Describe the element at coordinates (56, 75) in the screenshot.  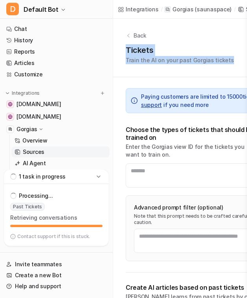
I see `a: Customize` at that location.